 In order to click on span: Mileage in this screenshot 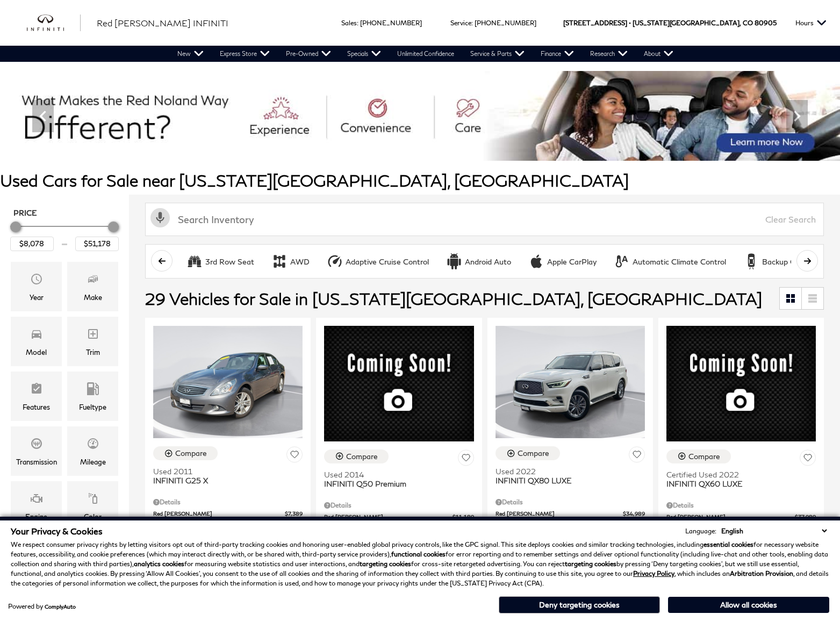, I will do `click(93, 445)`.